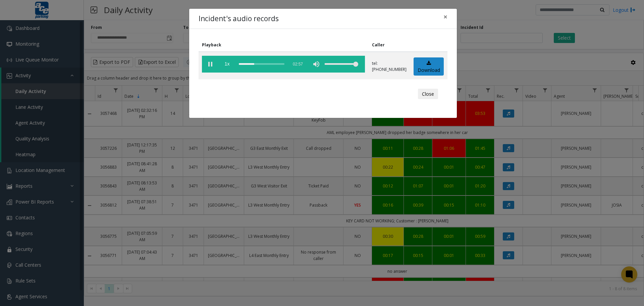 The image size is (644, 306). What do you see at coordinates (261, 64) in the screenshot?
I see `div: scrub bar` at bounding box center [261, 64].